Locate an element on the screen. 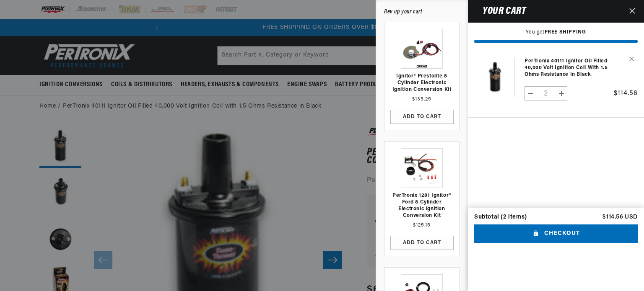 The height and width of the screenshot is (291, 644). strong: FREE SHIPPING is located at coordinates (565, 32).